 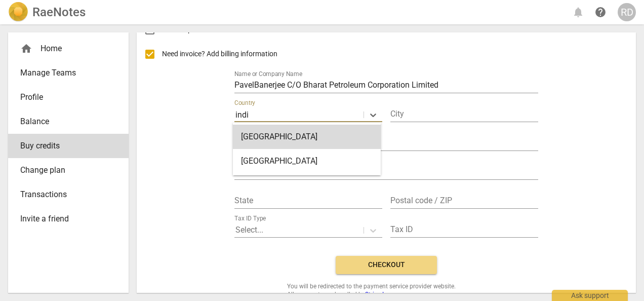 What do you see at coordinates (627, 12) in the screenshot?
I see `button: RD` at bounding box center [627, 12].